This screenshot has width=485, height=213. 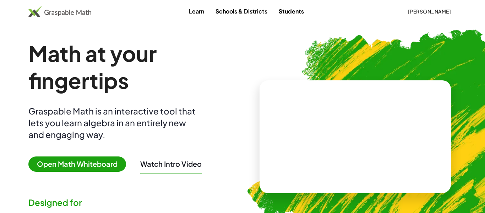 I want to click on div: Graspable Math is an interactive tool that lets you learn algebra in an entirely new and engaging..., so click(x=114, y=123).